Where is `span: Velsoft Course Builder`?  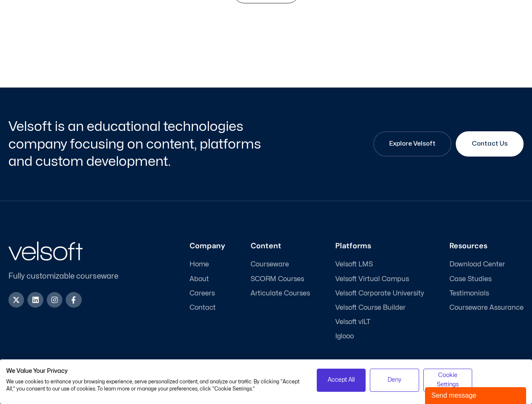 span: Velsoft Course Builder is located at coordinates (370, 308).